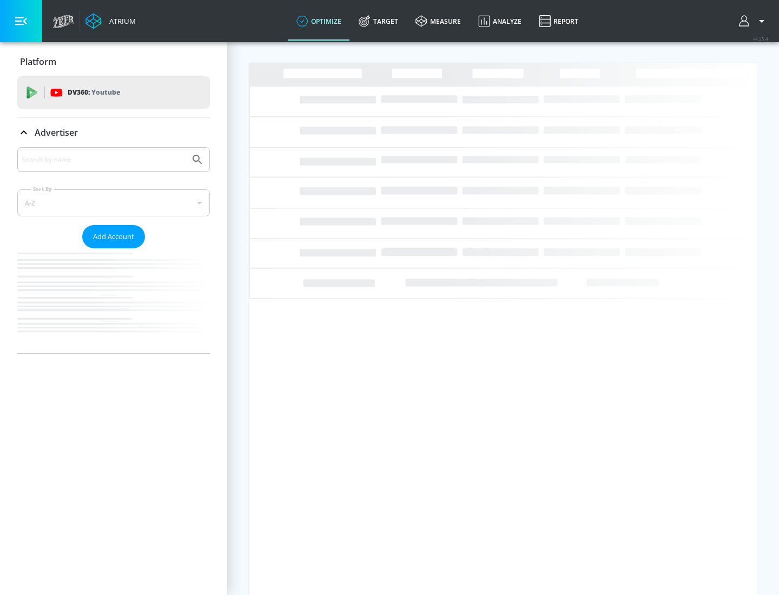 The width and height of the screenshot is (779, 595). What do you see at coordinates (318, 21) in the screenshot?
I see `a: optimize` at bounding box center [318, 21].